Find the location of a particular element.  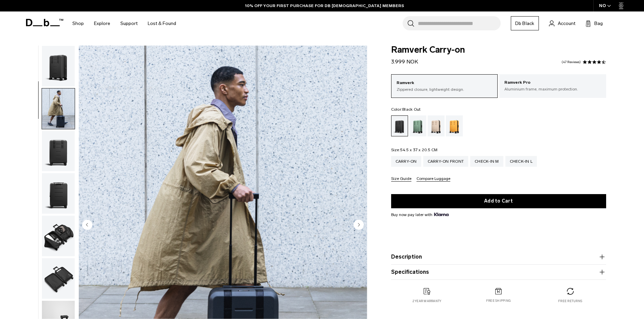

span: Buy now pay later with is located at coordinates (420, 215).